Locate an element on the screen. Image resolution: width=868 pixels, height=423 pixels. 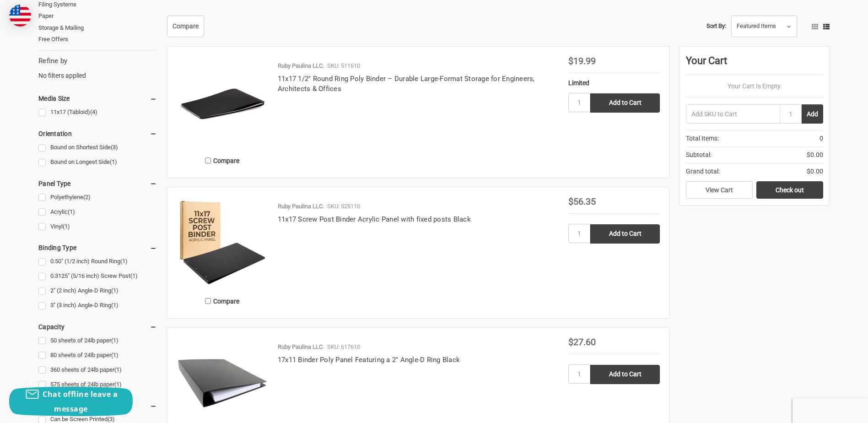
p: Your Cart Is Empty. is located at coordinates (754, 86).